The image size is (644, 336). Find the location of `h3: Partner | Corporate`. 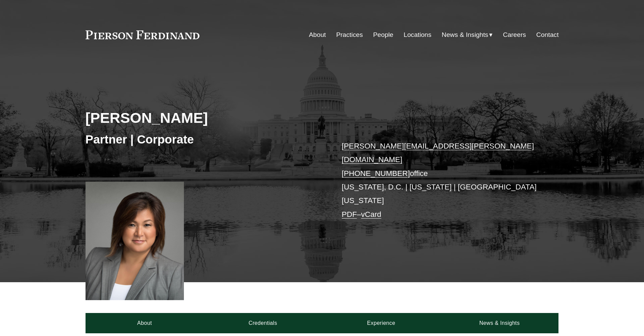

h3: Partner | Corporate is located at coordinates (203, 139).